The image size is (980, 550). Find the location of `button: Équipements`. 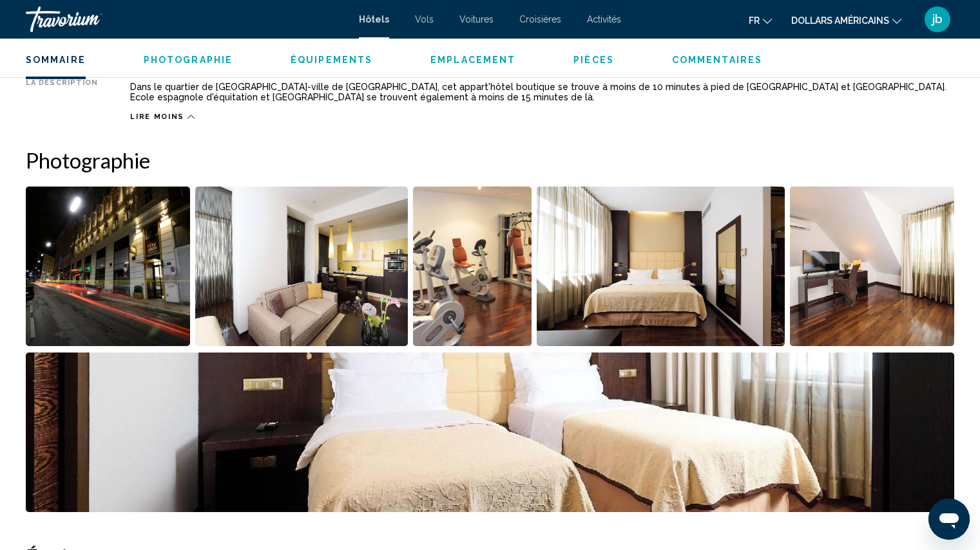

button: Équipements is located at coordinates (331, 60).